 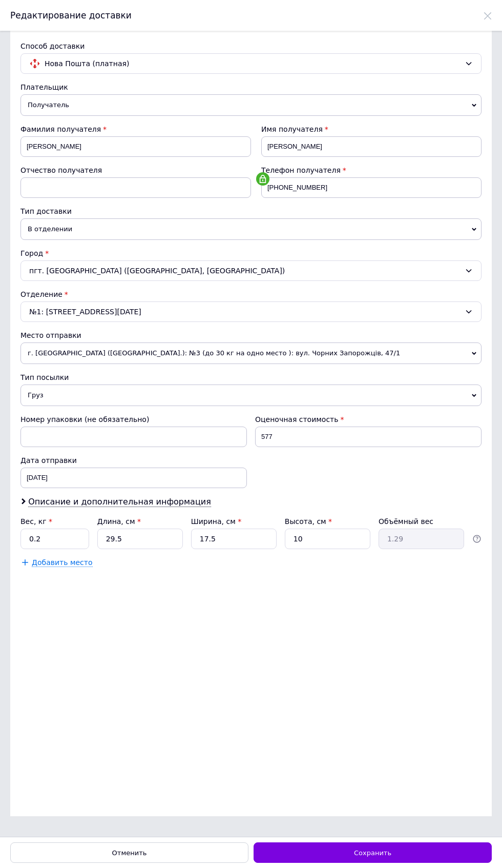 What do you see at coordinates (60, 129) in the screenshot?
I see `span: Фамилия получателя` at bounding box center [60, 129].